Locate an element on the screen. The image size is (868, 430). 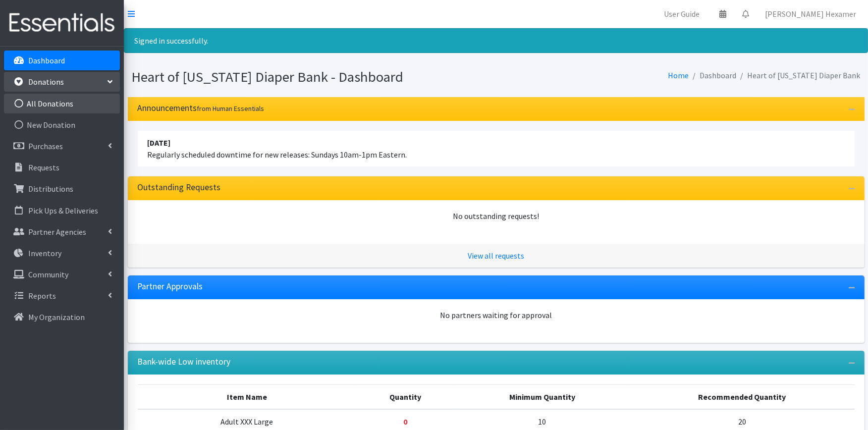
a: Inventory is located at coordinates (62, 254).